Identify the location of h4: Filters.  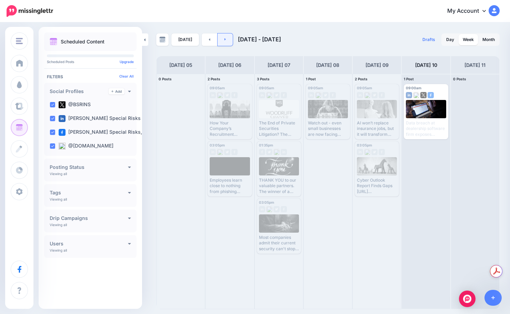
(90, 77).